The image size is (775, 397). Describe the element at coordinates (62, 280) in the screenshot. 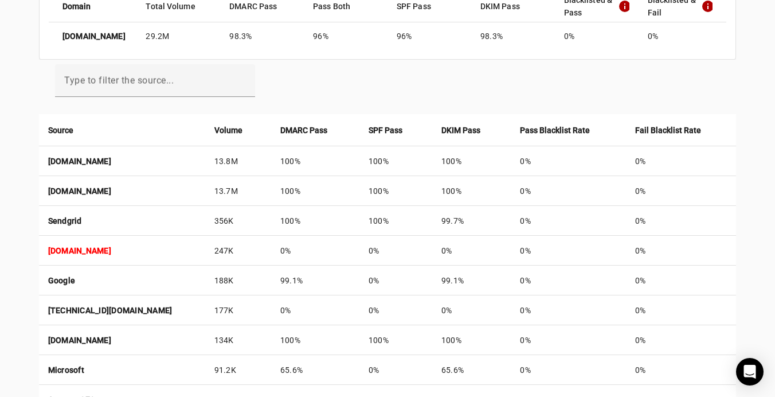

I see `strong: Google` at that location.